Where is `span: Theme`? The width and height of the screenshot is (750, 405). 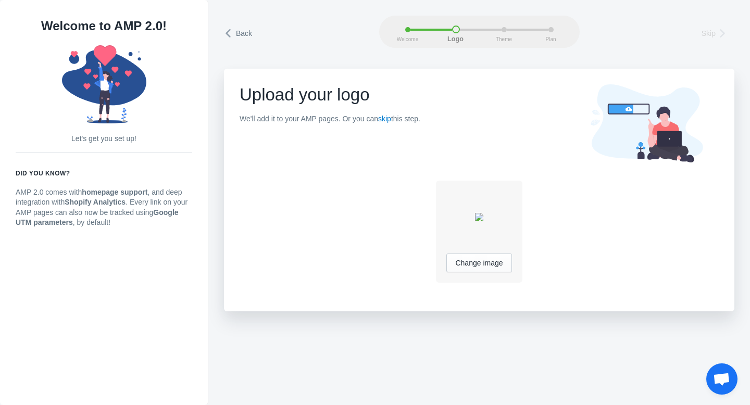
span: Theme is located at coordinates (504, 39).